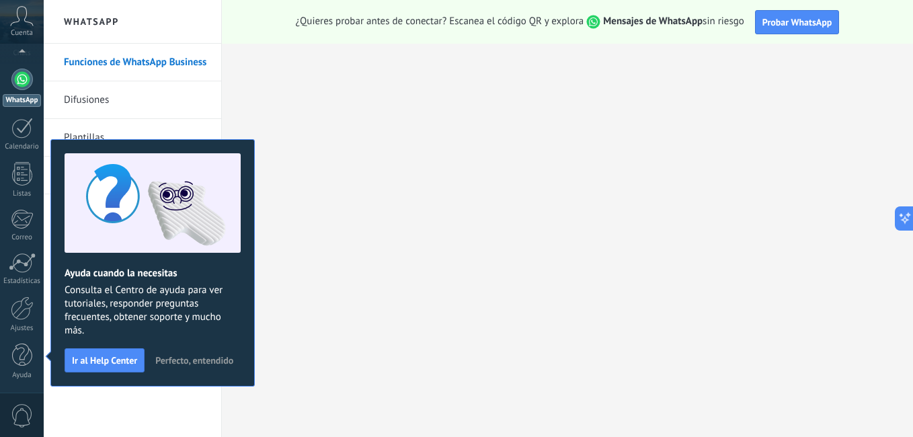 The height and width of the screenshot is (437, 913). Describe the element at coordinates (194, 360) in the screenshot. I see `span: Perfecto, entendido` at that location.